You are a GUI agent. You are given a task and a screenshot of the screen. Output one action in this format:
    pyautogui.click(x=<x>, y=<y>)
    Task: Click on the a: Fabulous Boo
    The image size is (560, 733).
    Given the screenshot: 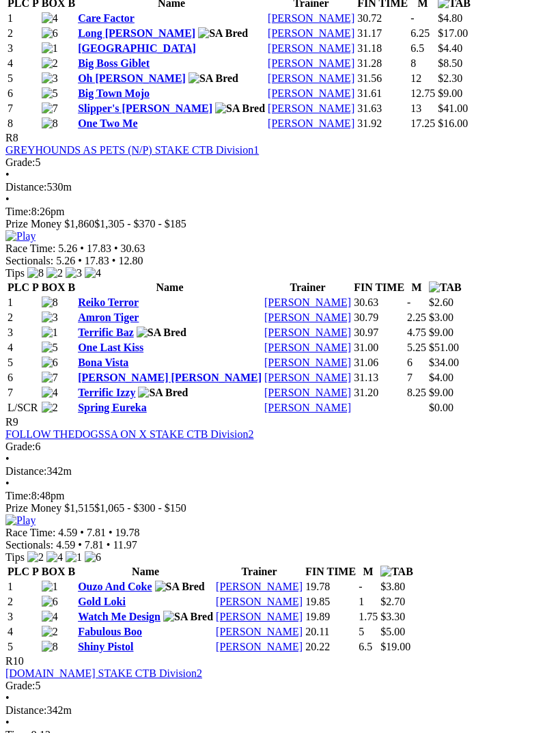 What is the action you would take?
    pyautogui.click(x=110, y=631)
    